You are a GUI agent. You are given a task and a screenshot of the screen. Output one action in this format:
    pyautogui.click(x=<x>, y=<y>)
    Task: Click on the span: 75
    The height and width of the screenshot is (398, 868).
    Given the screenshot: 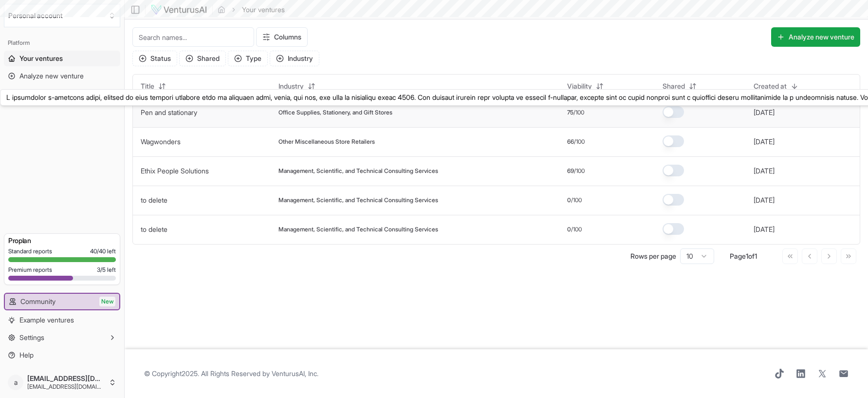 What is the action you would take?
    pyautogui.click(x=570, y=113)
    